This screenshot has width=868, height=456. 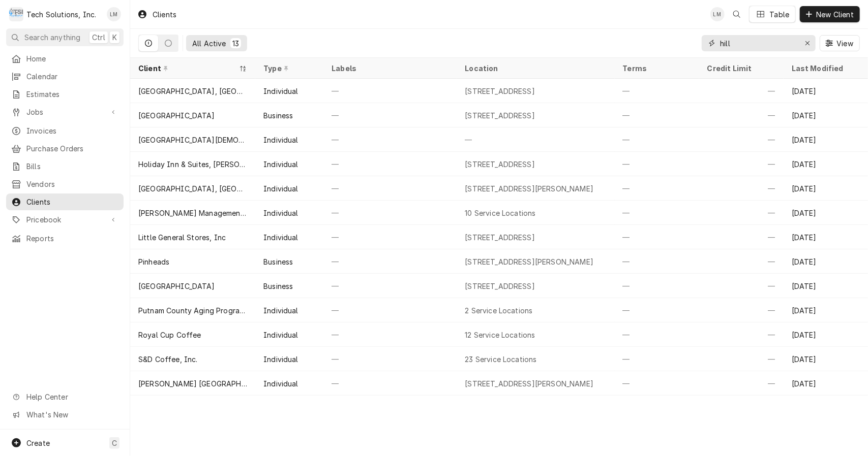 What do you see at coordinates (535, 68) in the screenshot?
I see `div: Location` at bounding box center [535, 68].